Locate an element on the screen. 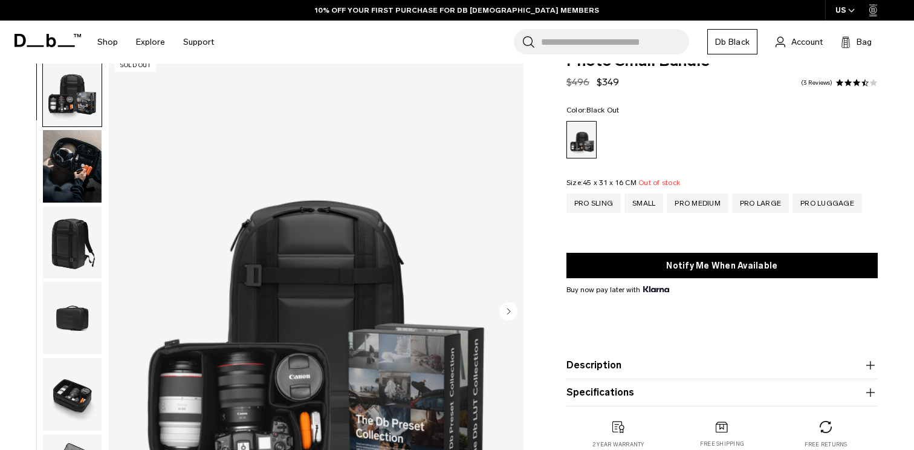 The height and width of the screenshot is (450, 914). a: Support is located at coordinates (198, 42).